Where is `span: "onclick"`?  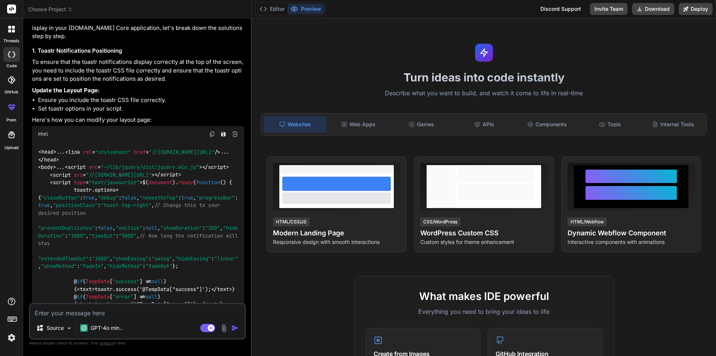 span: "onclick" is located at coordinates (129, 228).